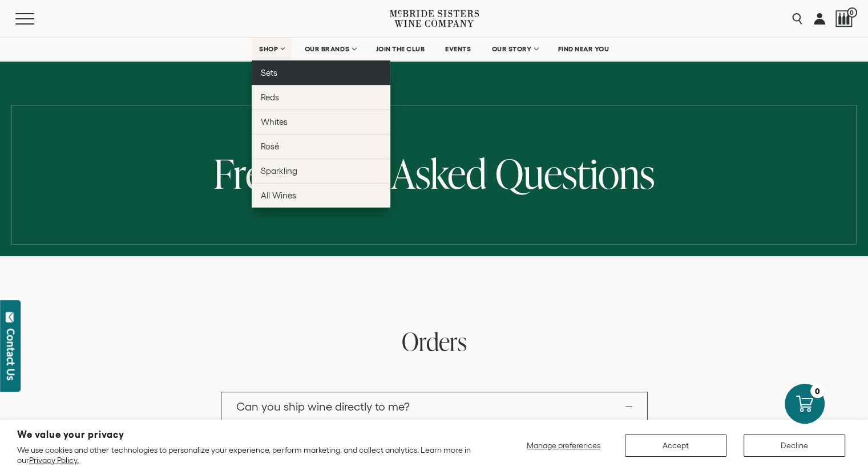 Image resolution: width=868 pixels, height=471 pixels. Describe the element at coordinates (247, 455) in the screenshot. I see `p: We use cookies and other technologies to personalize your experience, perform marketing, and coll...` at that location.